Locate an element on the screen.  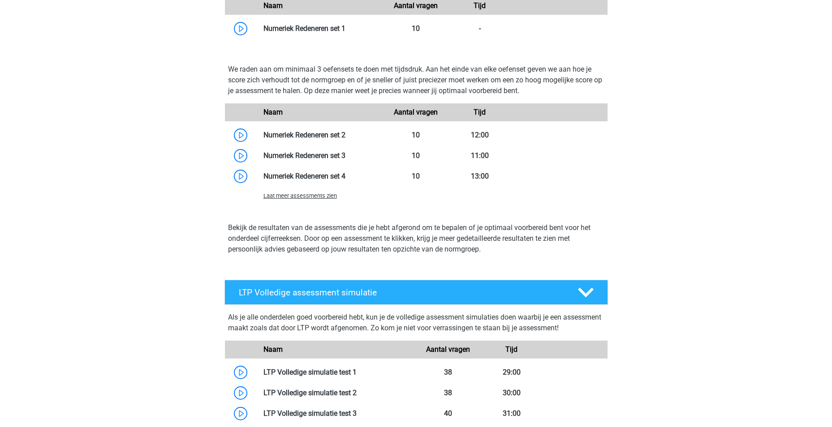
div: LTP Volledige simulatie test 3 is located at coordinates (336, 414).